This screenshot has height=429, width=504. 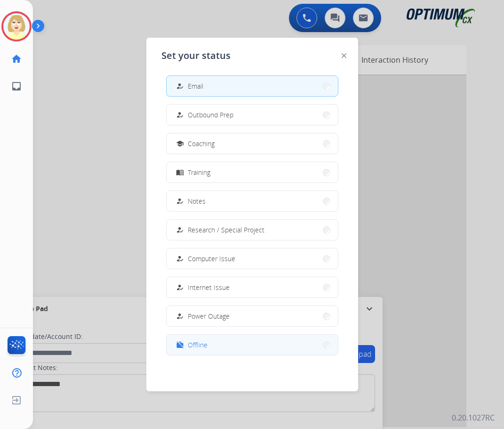 What do you see at coordinates (201, 143) in the screenshot?
I see `span: Coaching` at bounding box center [201, 143].